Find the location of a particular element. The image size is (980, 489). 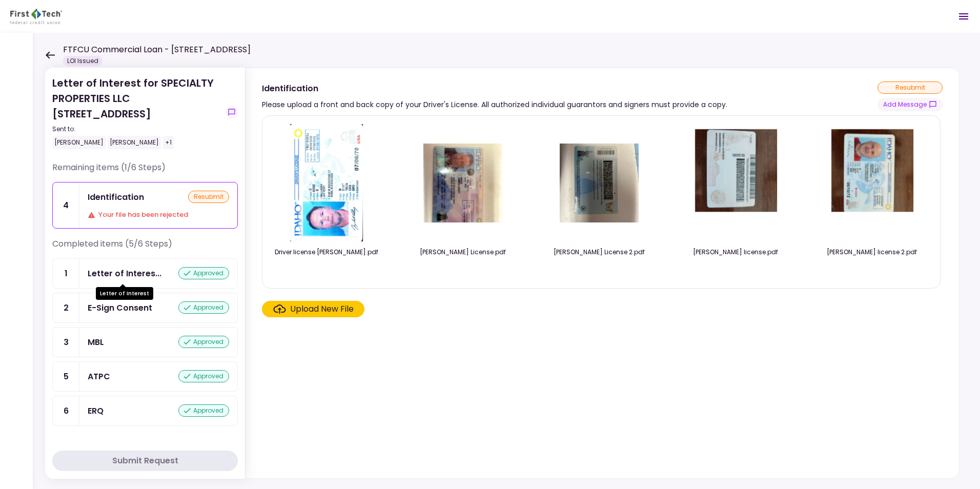

a: 3MBLapproved is located at coordinates (145, 342).